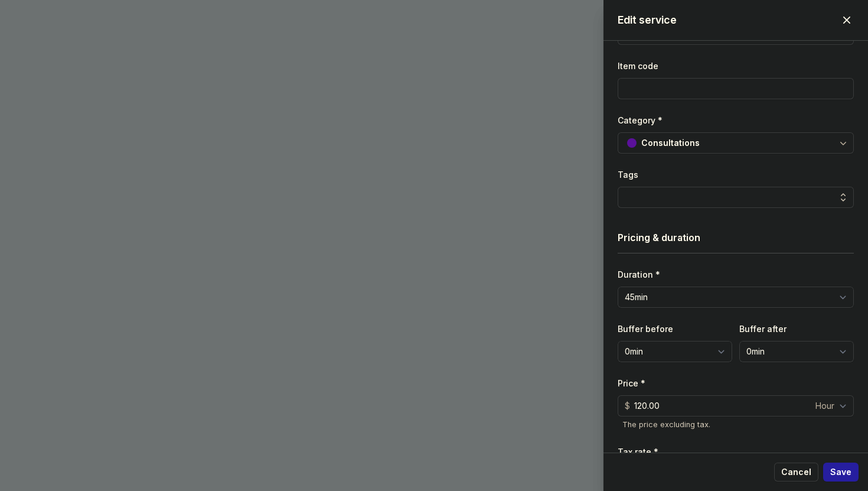  Describe the element at coordinates (675, 329) in the screenshot. I see `div: Buffer before` at that location.